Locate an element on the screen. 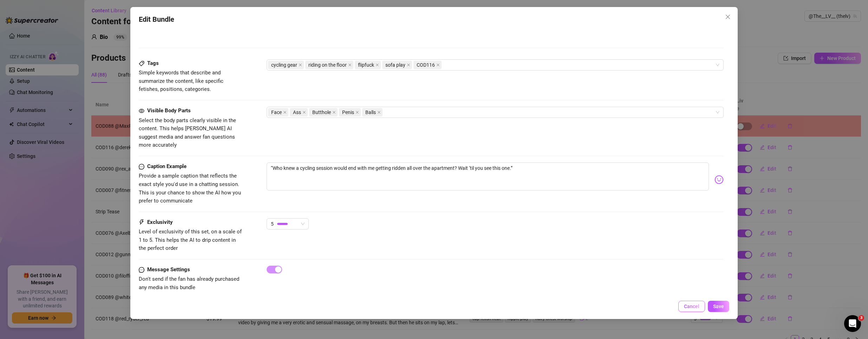 The height and width of the screenshot is (339, 868). strong: Caption Example is located at coordinates (167, 166).